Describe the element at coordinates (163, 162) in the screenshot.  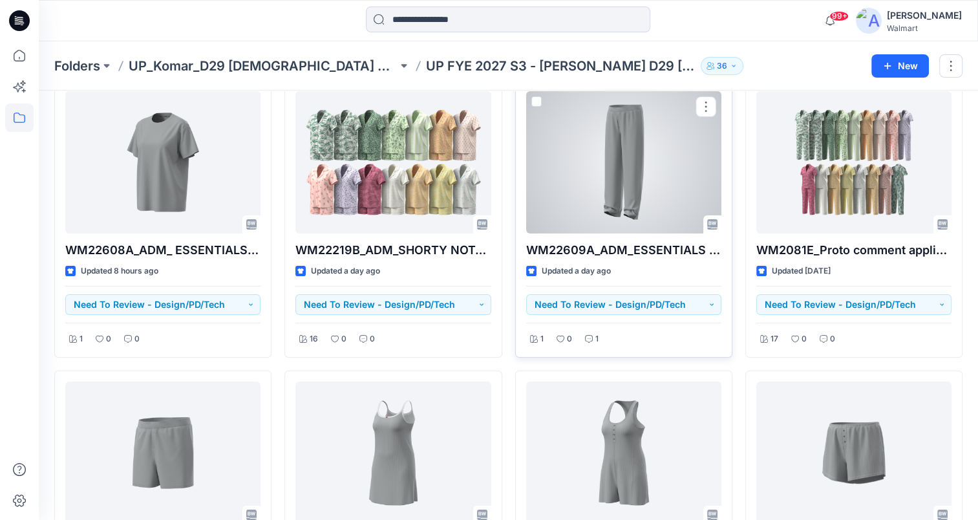
I see `a: WM22608A_ADM_ ESSENTIALS TEE` at that location.